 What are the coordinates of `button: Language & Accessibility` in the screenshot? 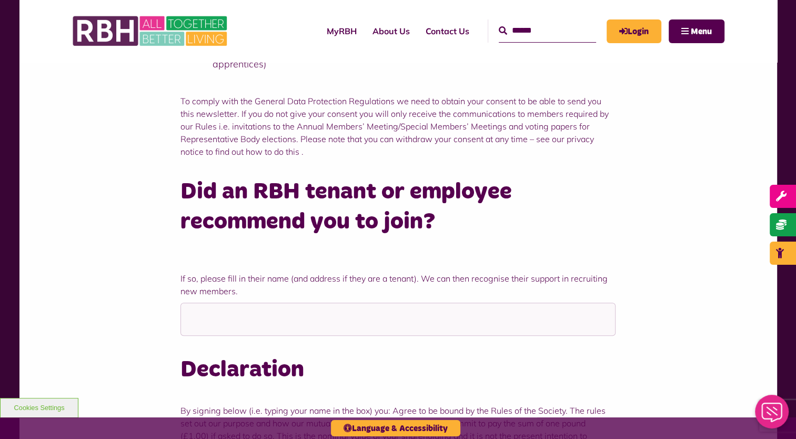 It's located at (396, 428).